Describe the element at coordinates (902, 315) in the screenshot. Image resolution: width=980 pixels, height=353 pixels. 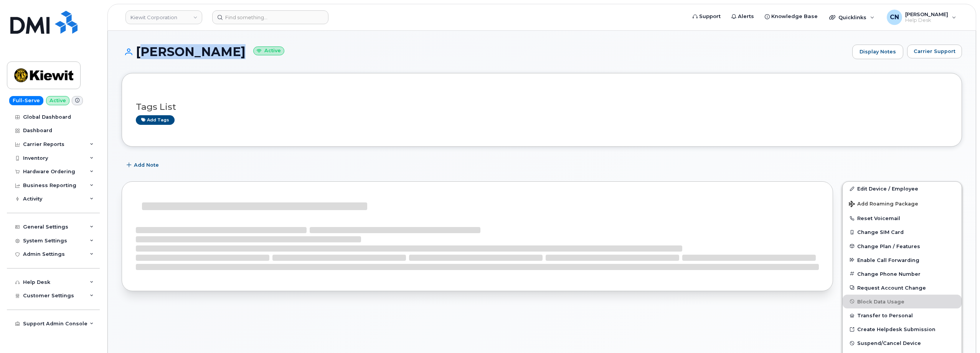
I see `button: Transfer to Personal` at that location.